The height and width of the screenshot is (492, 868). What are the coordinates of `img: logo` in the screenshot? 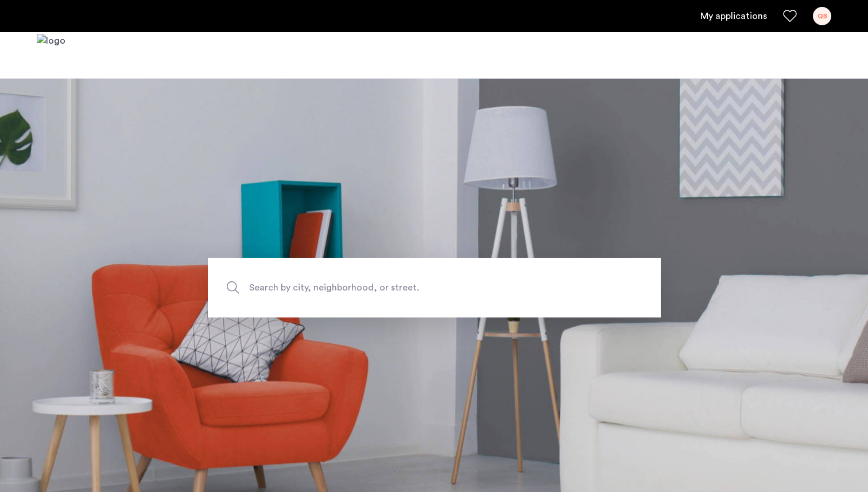 It's located at (51, 55).